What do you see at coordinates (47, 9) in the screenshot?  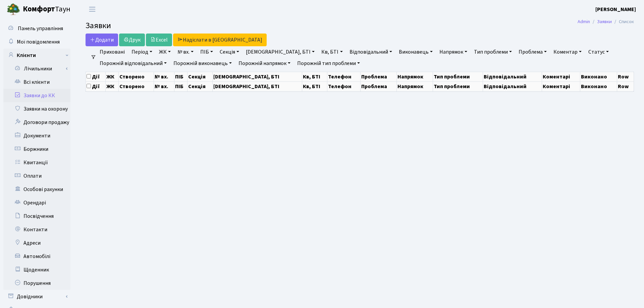 I see `span: Таун` at bounding box center [47, 9].